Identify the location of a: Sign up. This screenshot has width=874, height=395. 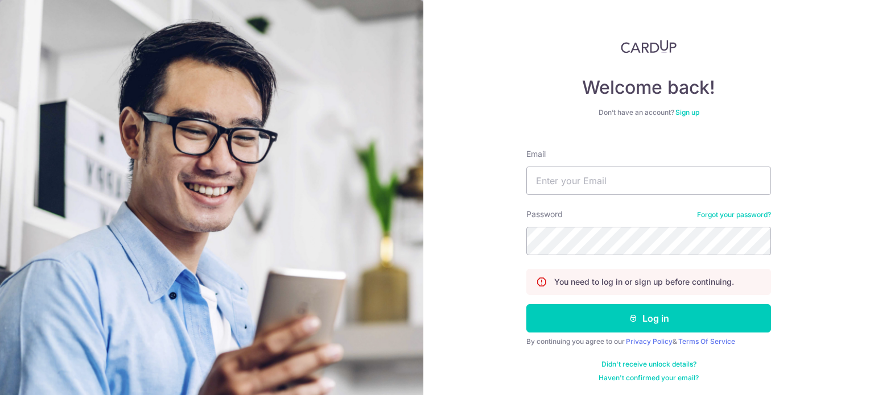
(687, 112).